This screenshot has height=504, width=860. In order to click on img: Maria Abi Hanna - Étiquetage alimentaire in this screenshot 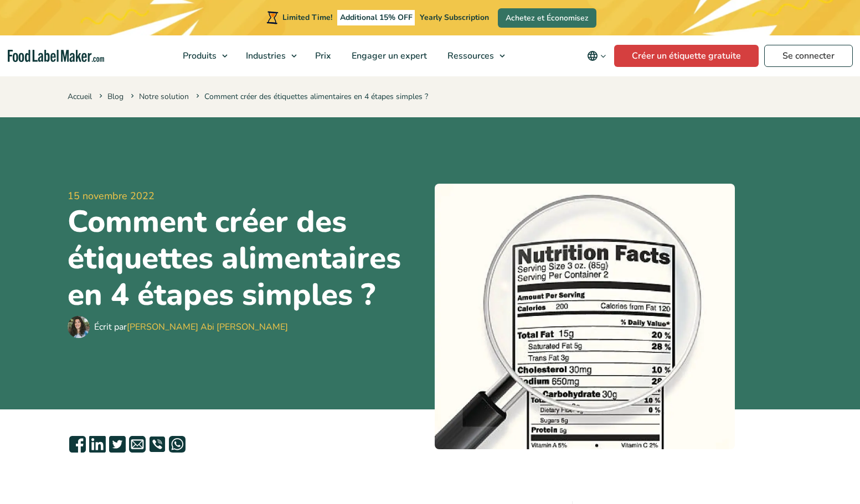, I will do `click(79, 327)`.